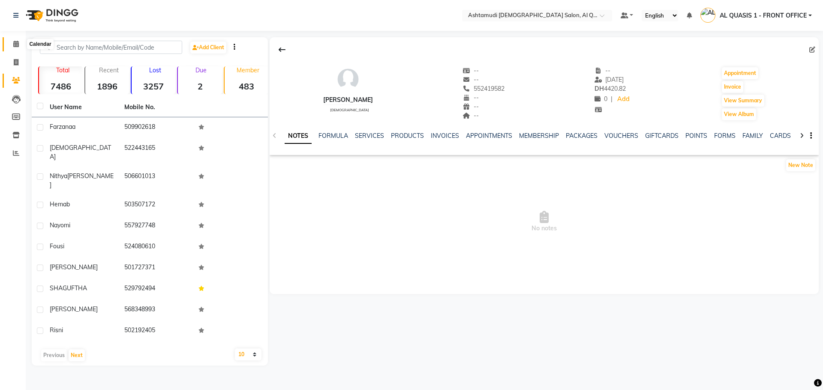 The image size is (823, 390). What do you see at coordinates (742, 101) in the screenshot?
I see `button: View Summary` at bounding box center [742, 101].